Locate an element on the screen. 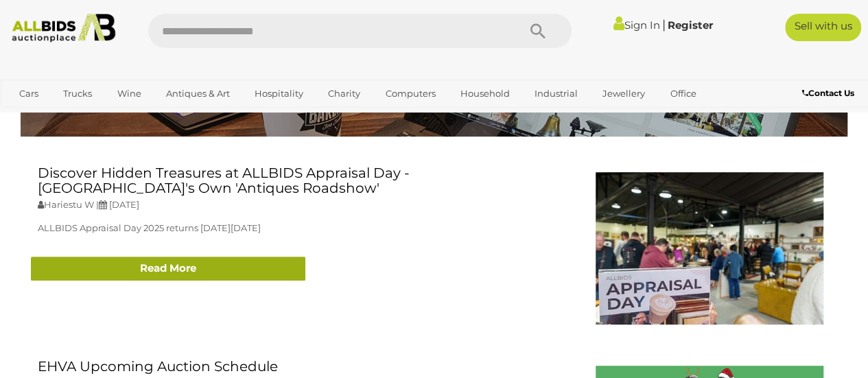  h2: EHVA Upcoming Auction Schedule is located at coordinates (296, 367).